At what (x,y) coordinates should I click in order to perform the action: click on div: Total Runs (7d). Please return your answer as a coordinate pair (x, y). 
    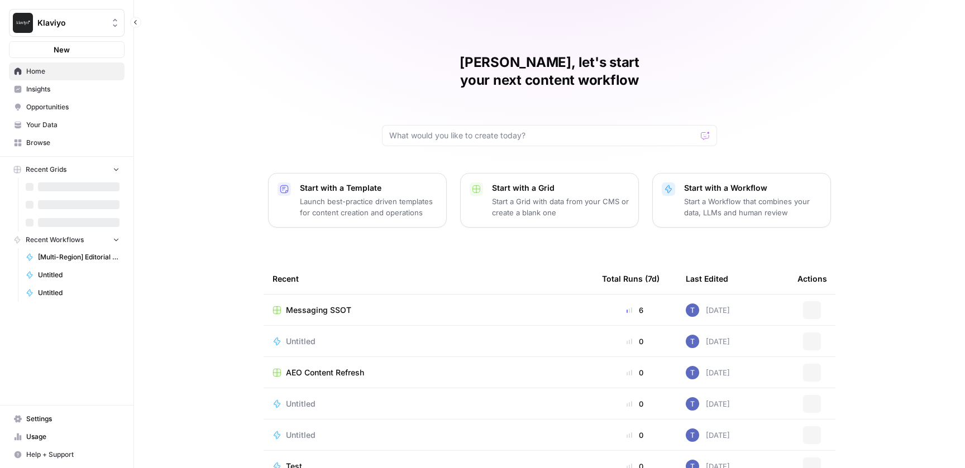
    Looking at the image, I should click on (630, 279).